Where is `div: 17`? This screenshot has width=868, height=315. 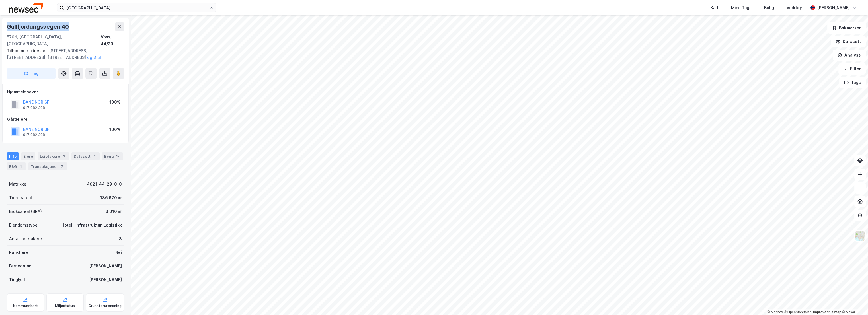
div: 17 is located at coordinates (118, 156).